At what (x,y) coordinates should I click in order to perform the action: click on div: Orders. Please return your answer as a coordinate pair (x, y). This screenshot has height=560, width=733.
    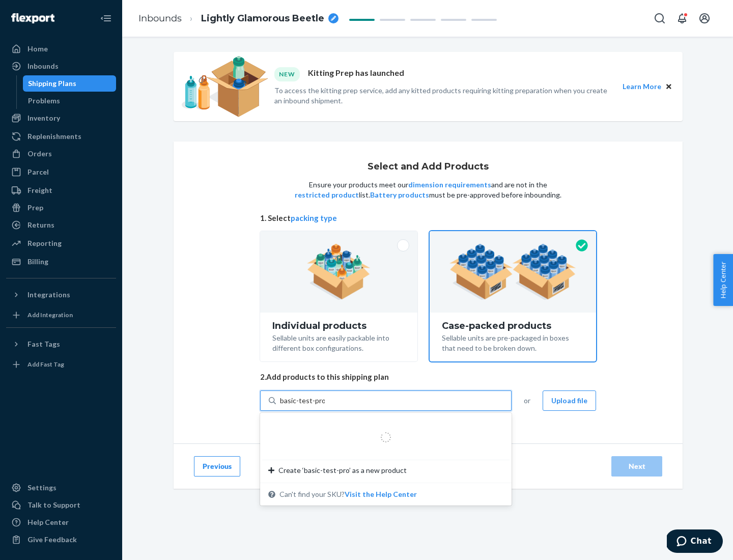
    Looking at the image, I should click on (40, 154).